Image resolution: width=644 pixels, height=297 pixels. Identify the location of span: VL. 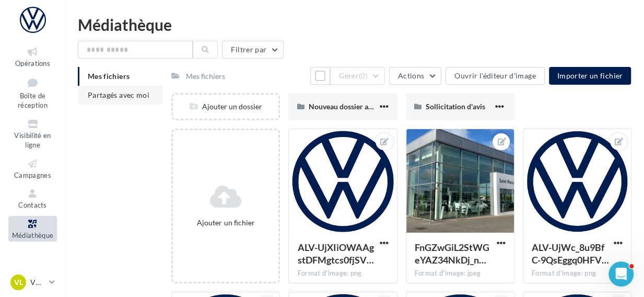
(18, 282).